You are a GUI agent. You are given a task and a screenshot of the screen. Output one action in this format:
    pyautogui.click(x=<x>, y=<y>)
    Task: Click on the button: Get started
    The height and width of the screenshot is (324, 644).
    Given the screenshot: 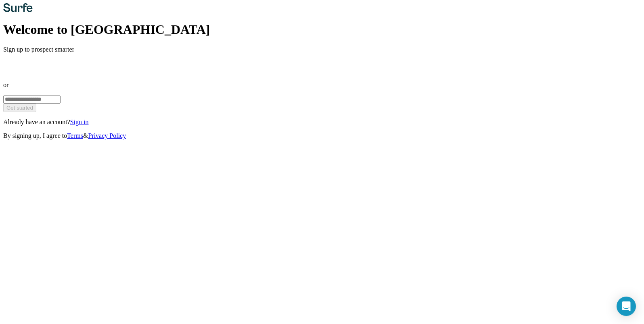 What is the action you would take?
    pyautogui.click(x=19, y=108)
    